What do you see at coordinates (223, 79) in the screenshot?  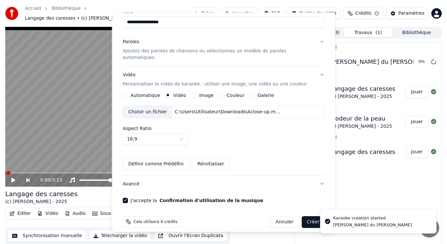 I see `button: VidéoPersonnaliser le vidéo de karaoké : utiliser une image, une vidéo ou une couleur` at bounding box center [223, 79].